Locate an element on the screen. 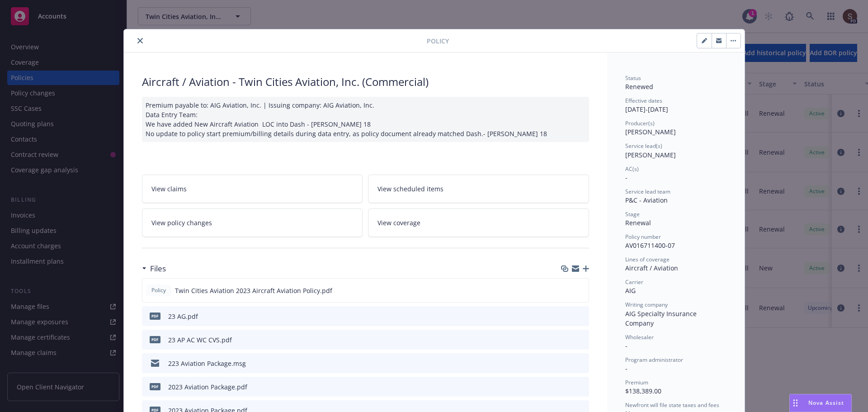  span: Nova Assist is located at coordinates (826, 403).